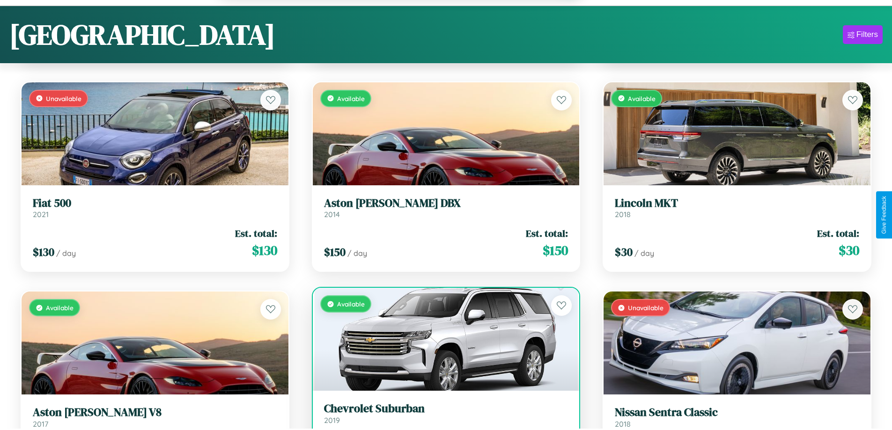 The image size is (892, 430). Describe the element at coordinates (737, 417) in the screenshot. I see `a: Nissan Sentra Classic2018` at that location.